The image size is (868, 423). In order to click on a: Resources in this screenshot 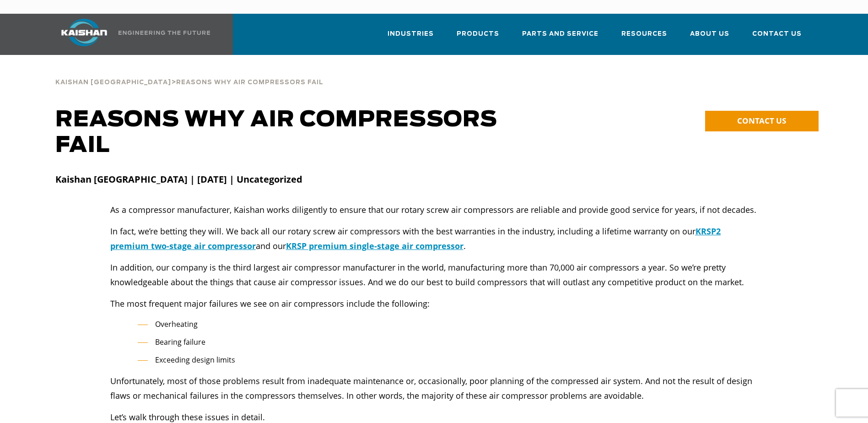, I will do `click(644, 37)`.